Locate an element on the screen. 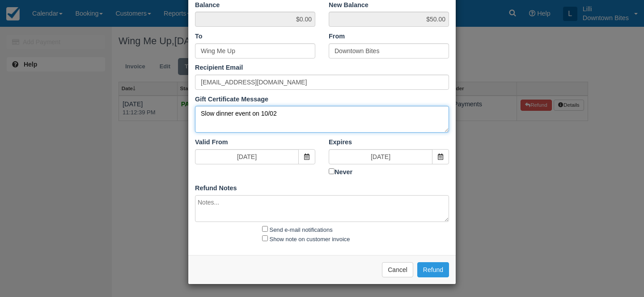  label: New Balance is located at coordinates (348, 5).